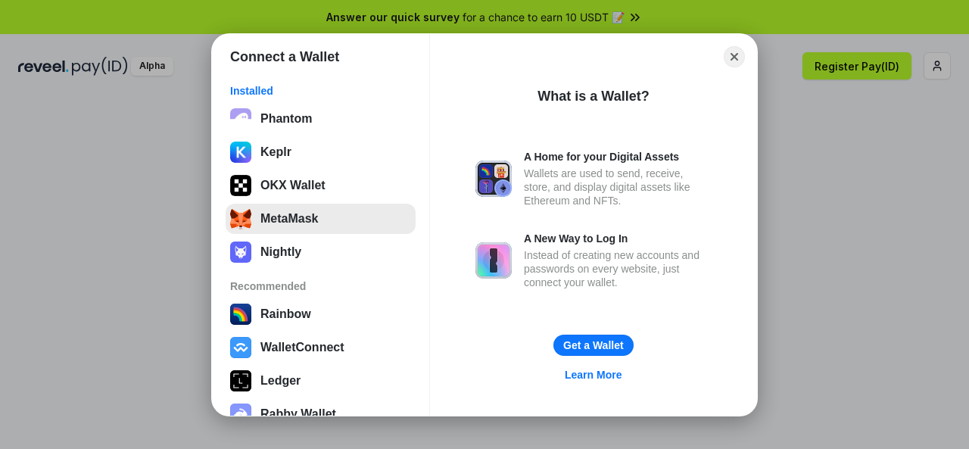  I want to click on div: A New Way to Log In, so click(618, 238).